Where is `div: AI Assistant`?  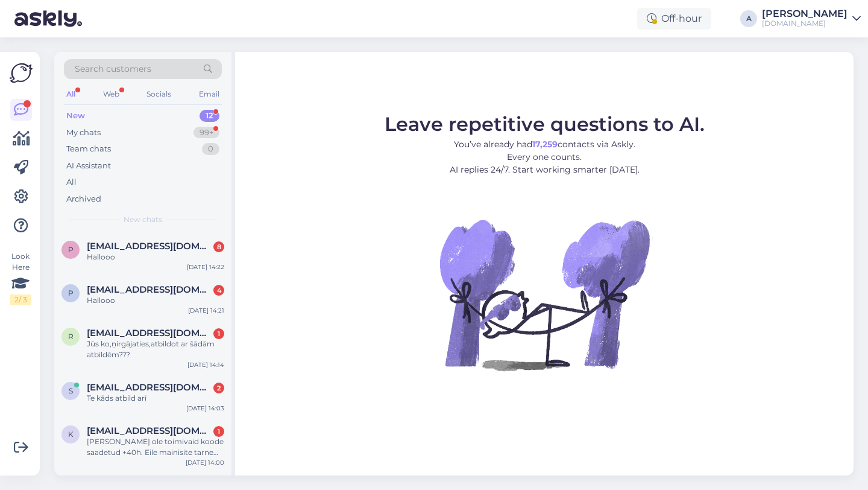 div: AI Assistant is located at coordinates (88, 166).